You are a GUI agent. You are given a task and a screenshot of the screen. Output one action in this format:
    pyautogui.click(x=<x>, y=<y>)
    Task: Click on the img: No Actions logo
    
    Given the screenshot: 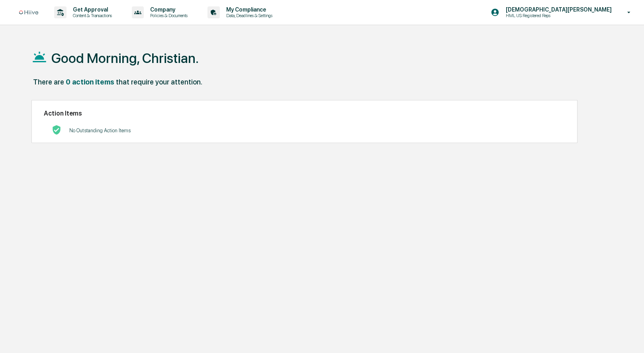 What is the action you would take?
    pyautogui.click(x=56, y=130)
    